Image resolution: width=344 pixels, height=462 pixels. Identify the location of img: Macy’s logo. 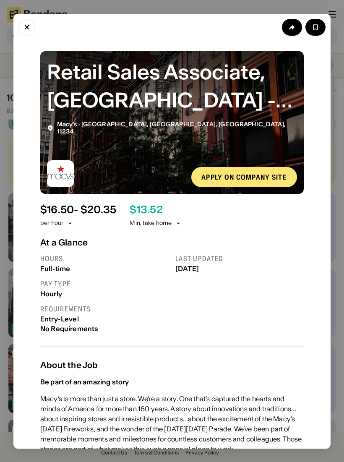
(60, 173).